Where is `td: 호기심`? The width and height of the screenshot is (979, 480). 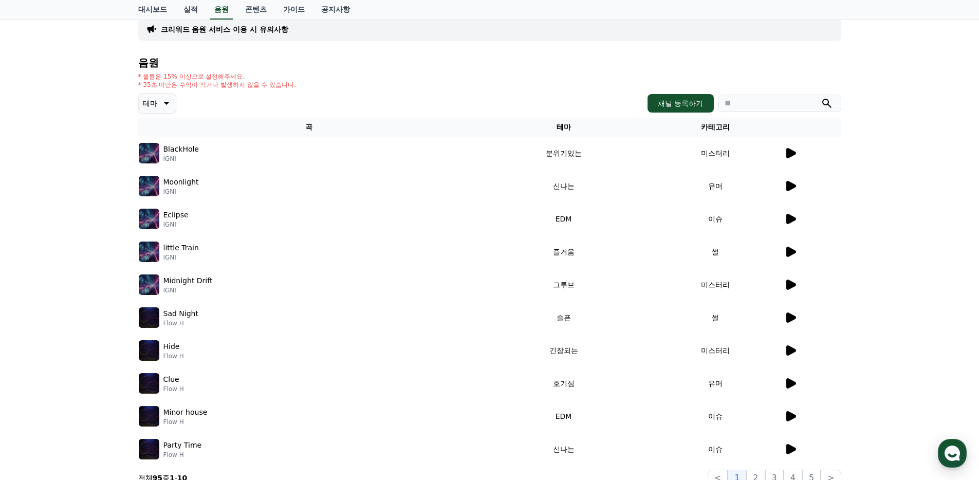 td: 호기심 is located at coordinates (564, 384).